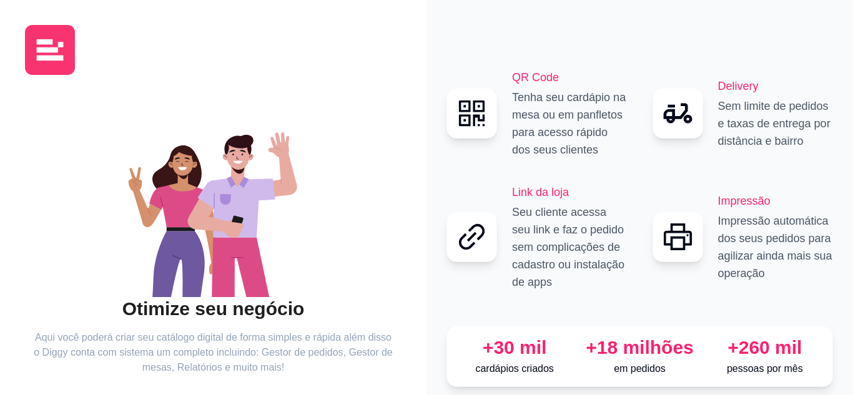 This screenshot has width=853, height=395. Describe the element at coordinates (214, 353) in the screenshot. I see `article: Aqui você poderá criar seu catálogo digital de forma simples e rápida além disso o Diggy conta co...` at that location.